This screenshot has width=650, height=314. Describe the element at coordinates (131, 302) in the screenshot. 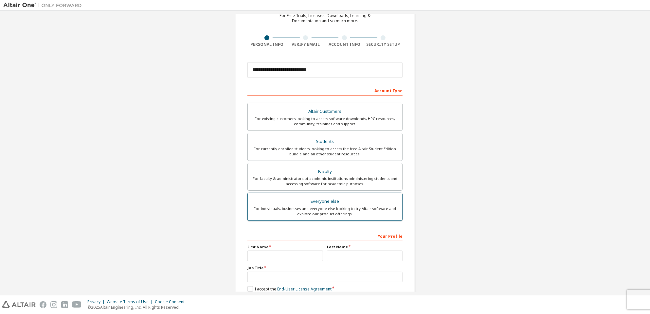

I see `div: Website Terms of Use` at that location.